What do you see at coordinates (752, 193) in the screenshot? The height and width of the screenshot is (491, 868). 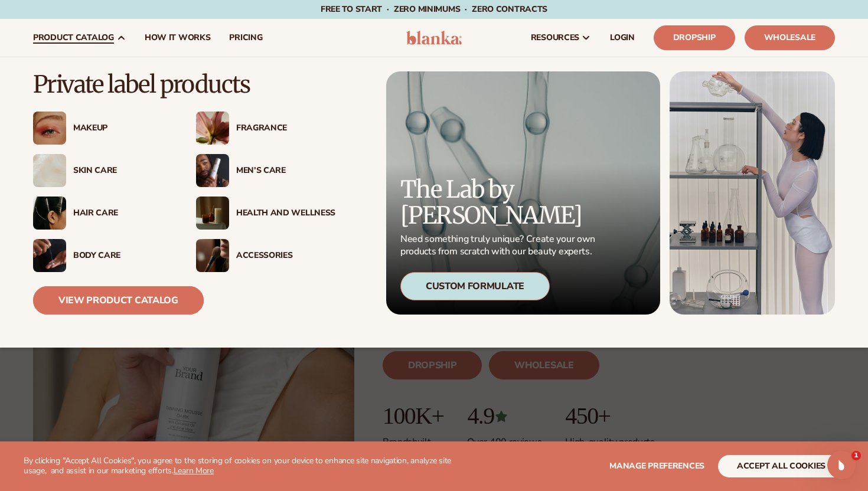 I see `img: Female in lab with equipment.` at bounding box center [752, 193].